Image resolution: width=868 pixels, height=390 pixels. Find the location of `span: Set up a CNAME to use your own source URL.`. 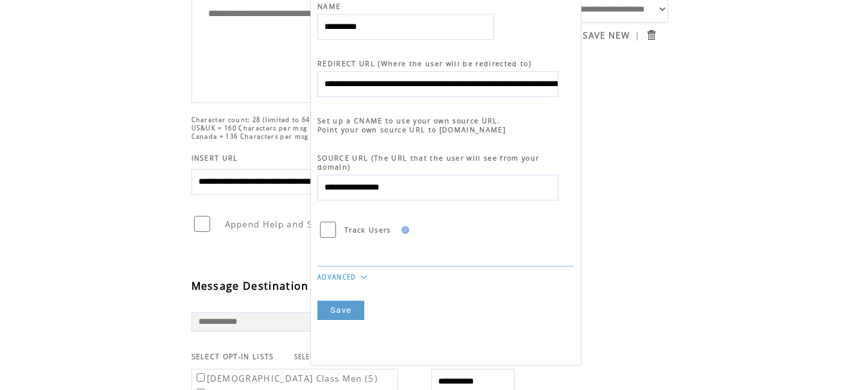

span: Set up a CNAME to use your own source URL. is located at coordinates (409, 121).